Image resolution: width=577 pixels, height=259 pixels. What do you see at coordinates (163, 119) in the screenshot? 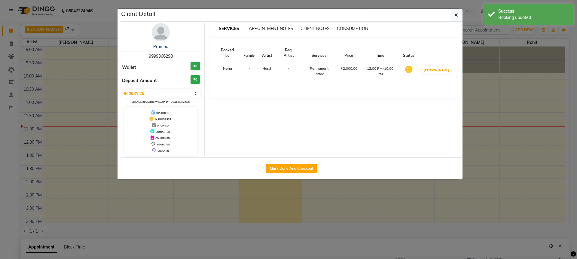
I see `span: IN PROGRESS` at bounding box center [163, 119].